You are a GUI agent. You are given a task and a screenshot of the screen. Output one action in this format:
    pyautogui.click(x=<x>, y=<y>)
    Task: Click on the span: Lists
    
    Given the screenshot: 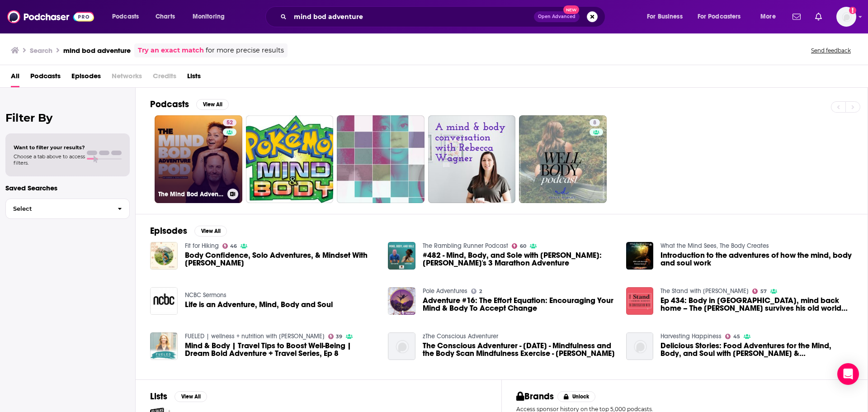 What is the action you would take?
    pyautogui.click(x=194, y=77)
    